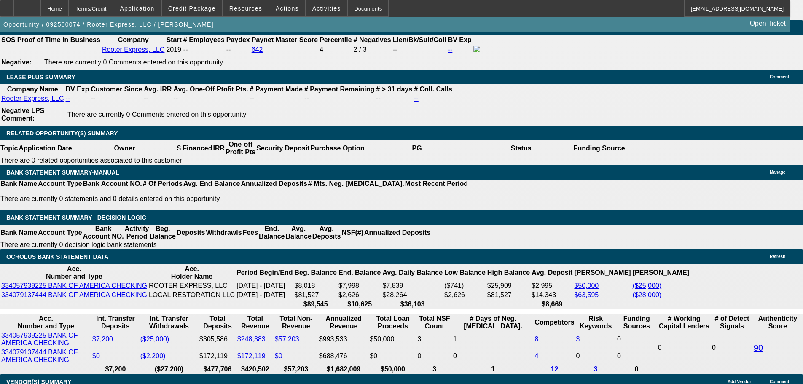  Describe the element at coordinates (192, 8) in the screenshot. I see `span: Credit Package` at that location.